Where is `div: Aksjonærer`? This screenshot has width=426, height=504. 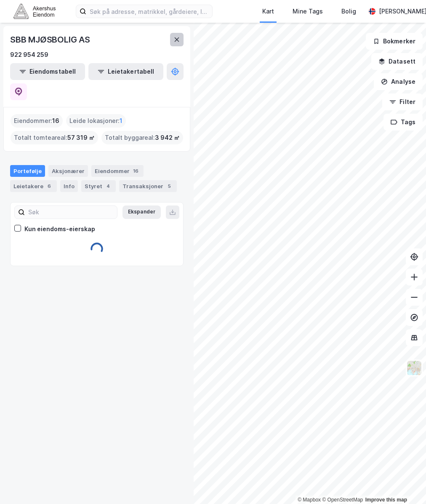 div: Aksjonærer is located at coordinates (68, 171).